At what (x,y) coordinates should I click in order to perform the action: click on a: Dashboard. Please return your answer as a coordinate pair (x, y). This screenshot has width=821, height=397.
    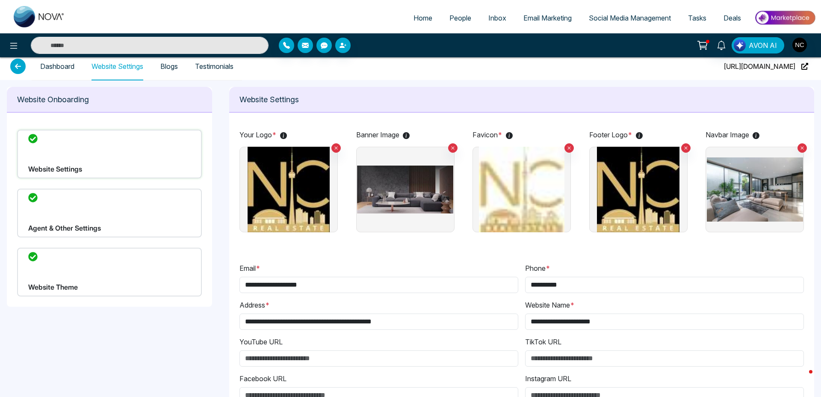
    Looking at the image, I should click on (57, 66).